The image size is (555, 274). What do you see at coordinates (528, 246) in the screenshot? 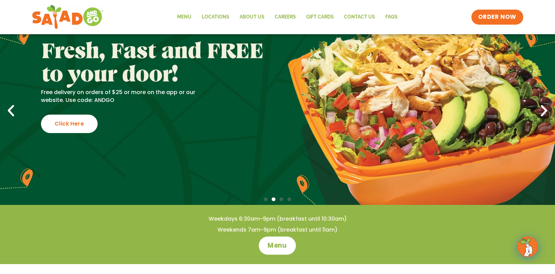
I see `img: wpChatIcon` at bounding box center [528, 246].